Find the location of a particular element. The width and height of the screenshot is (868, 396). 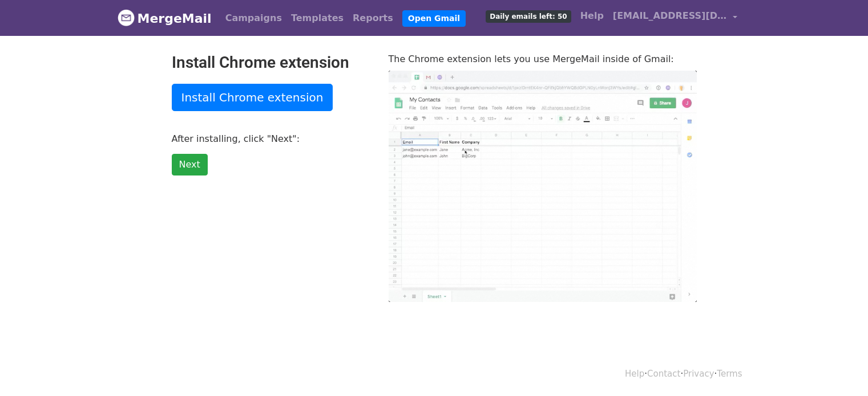

a: Templates is located at coordinates (317, 18).